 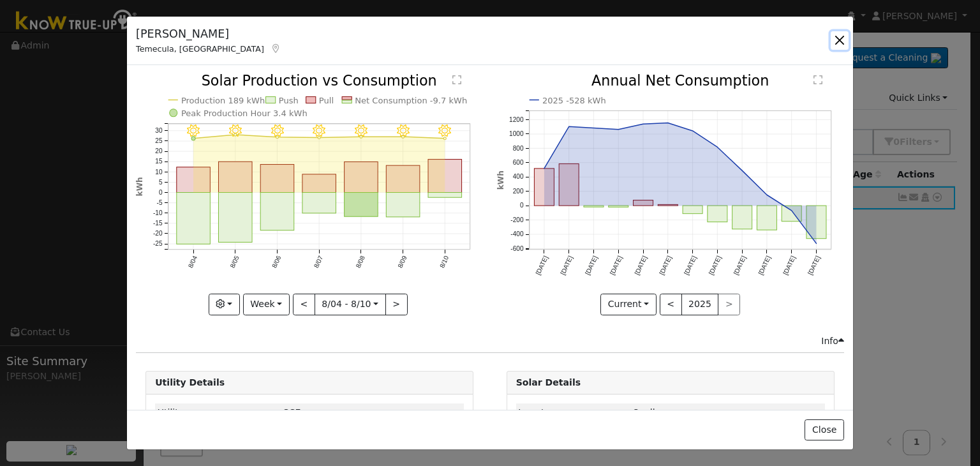 I want to click on text: Pull, so click(x=326, y=100).